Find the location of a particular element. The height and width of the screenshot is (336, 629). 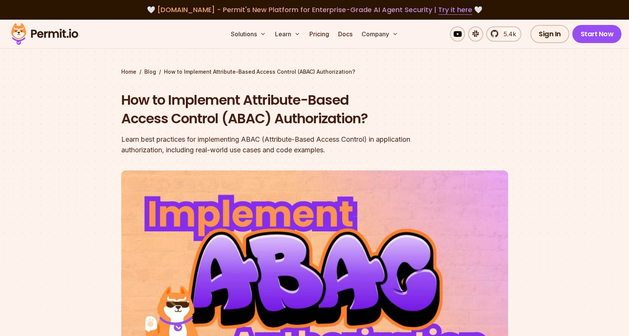

a: Start Now is located at coordinates (597, 34).